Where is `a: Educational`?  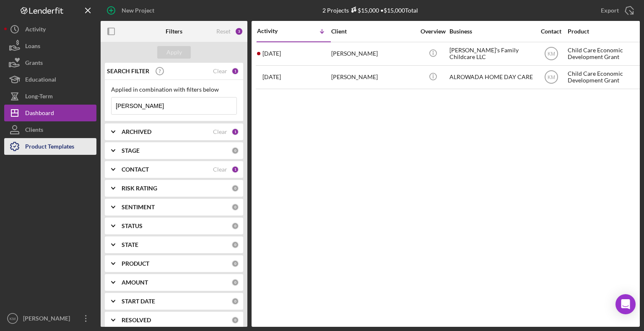
a: Educational is located at coordinates (50, 80).